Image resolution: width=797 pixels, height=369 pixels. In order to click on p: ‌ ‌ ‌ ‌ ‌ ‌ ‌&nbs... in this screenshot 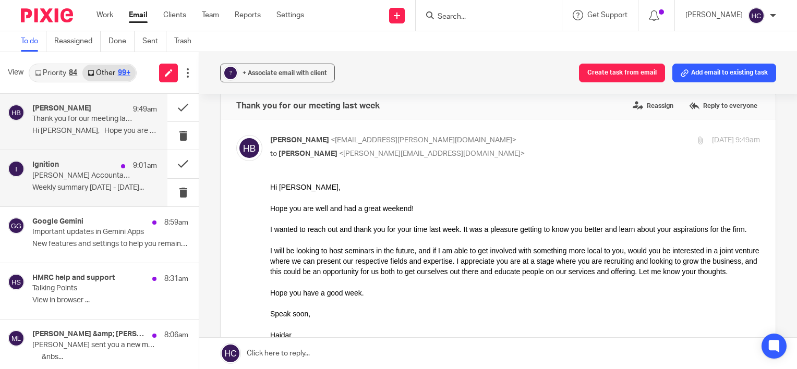, I will do `click(110, 357)`.